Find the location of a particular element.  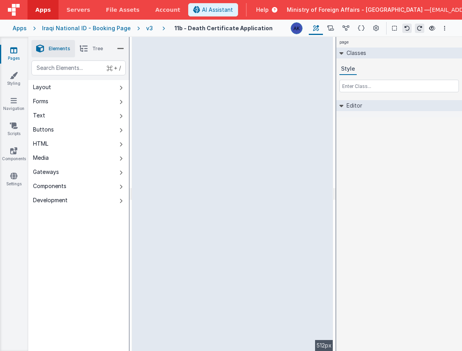

div: Buttons is located at coordinates (43, 130).